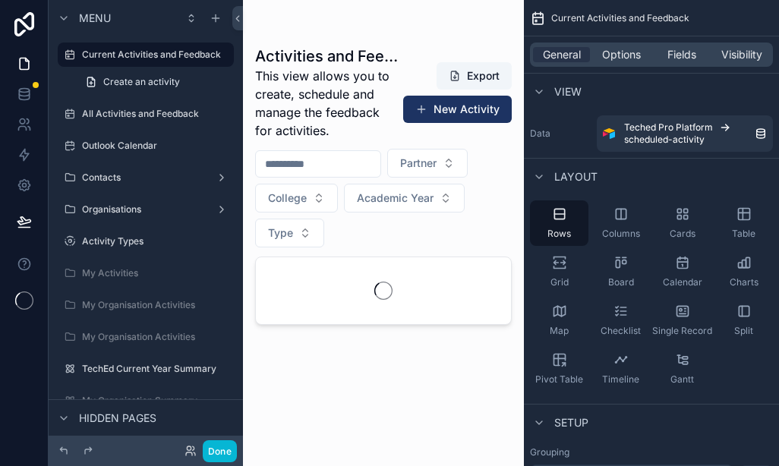  Describe the element at coordinates (682, 234) in the screenshot. I see `span: Cards` at that location.